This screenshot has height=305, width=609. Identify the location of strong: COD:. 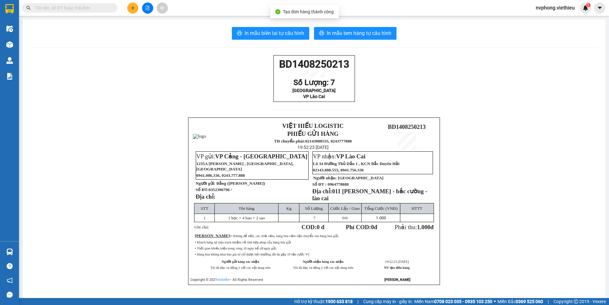
(313, 227).